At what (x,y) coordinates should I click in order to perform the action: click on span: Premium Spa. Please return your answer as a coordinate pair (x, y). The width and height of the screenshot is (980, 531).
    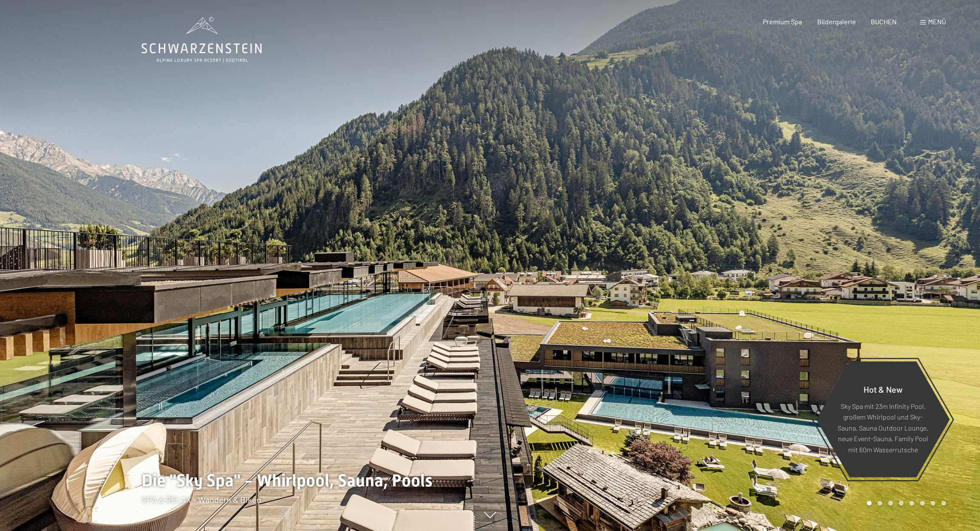
    Looking at the image, I should click on (783, 21).